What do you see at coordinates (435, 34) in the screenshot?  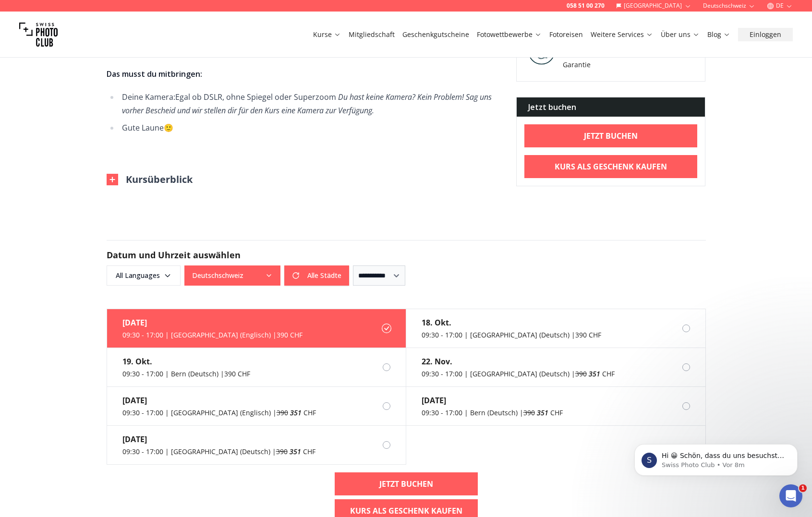 I see `a: Geschenkgutscheine` at bounding box center [435, 34].